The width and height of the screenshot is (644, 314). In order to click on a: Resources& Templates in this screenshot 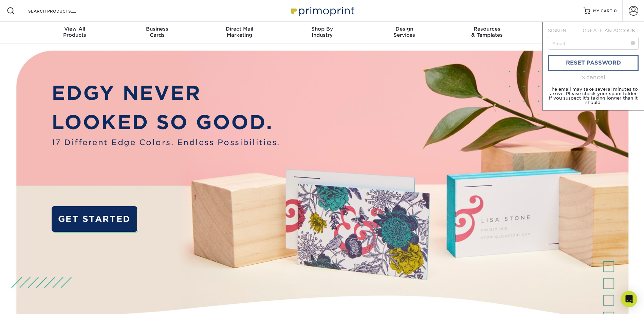, I will do `click(487, 33)`.